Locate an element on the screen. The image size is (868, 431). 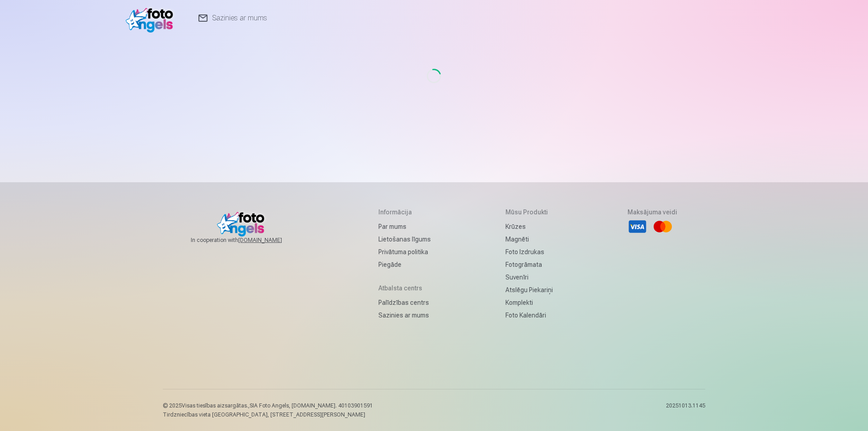
h5: Mūsu produkti is located at coordinates (529, 212).